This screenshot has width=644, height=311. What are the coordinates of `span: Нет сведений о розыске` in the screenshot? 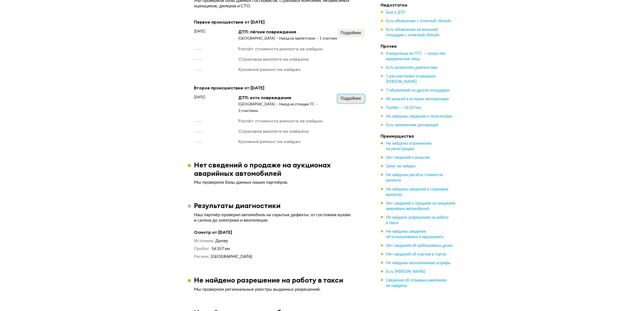 It's located at (408, 158).